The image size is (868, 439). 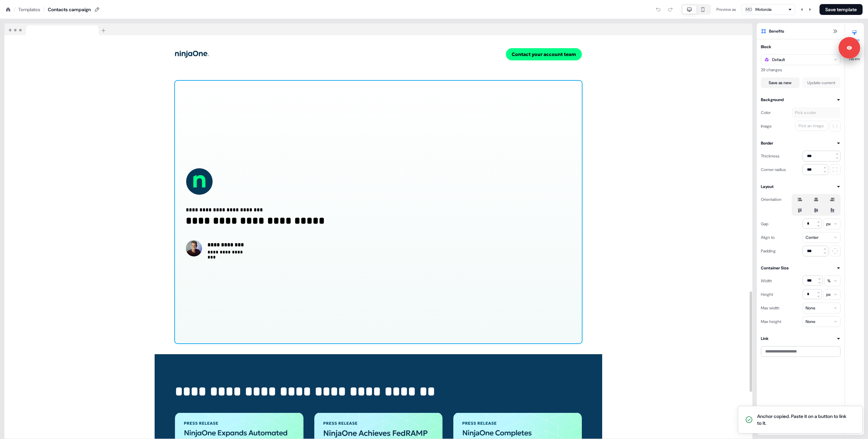 What do you see at coordinates (767, 186) in the screenshot?
I see `div: Layout` at bounding box center [767, 186].